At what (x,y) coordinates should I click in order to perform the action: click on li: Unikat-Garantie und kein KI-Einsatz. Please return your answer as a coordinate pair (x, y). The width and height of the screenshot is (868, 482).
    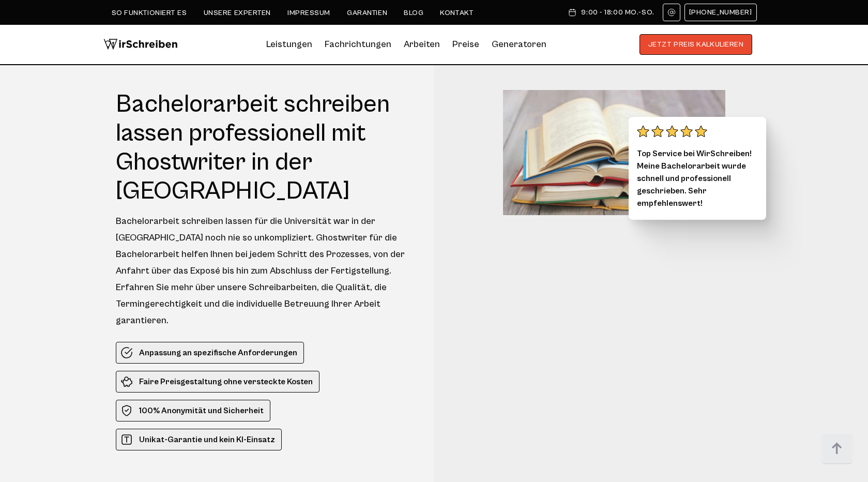
    Looking at the image, I should click on (198, 439).